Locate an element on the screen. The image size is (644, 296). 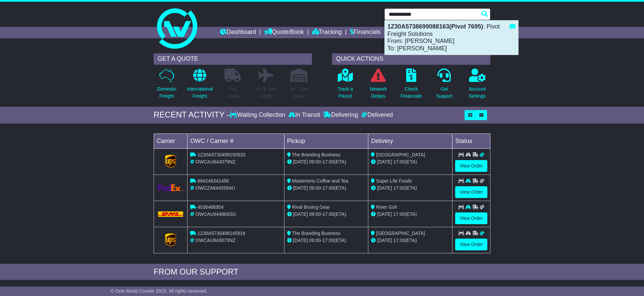
p: Full Loads is located at coordinates (233, 93).